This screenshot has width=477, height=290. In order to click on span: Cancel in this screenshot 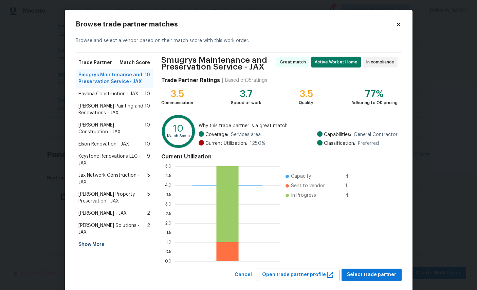, I will do `click(243, 275)`.